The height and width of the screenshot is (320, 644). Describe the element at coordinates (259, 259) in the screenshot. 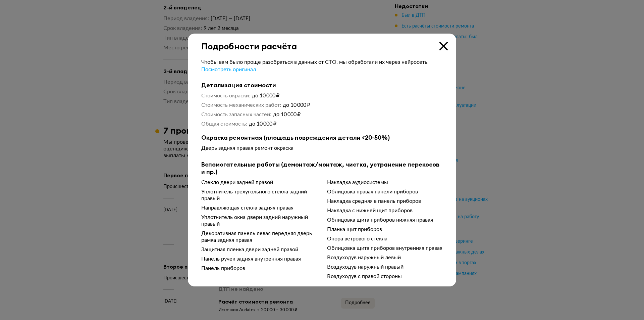

I see `div: Панель ручек задняя внутренняя правая` at that location.